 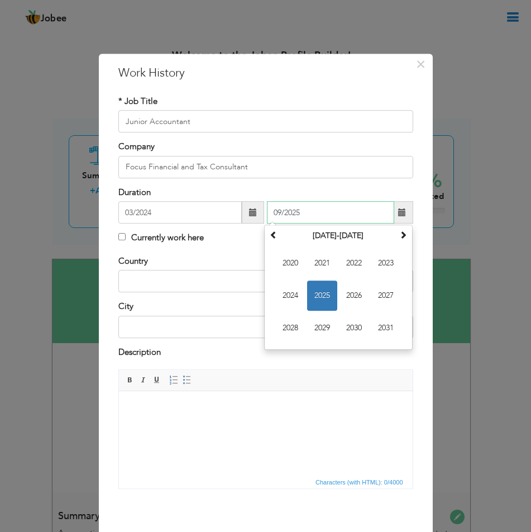 I want to click on div: Statistics, so click(x=360, y=482).